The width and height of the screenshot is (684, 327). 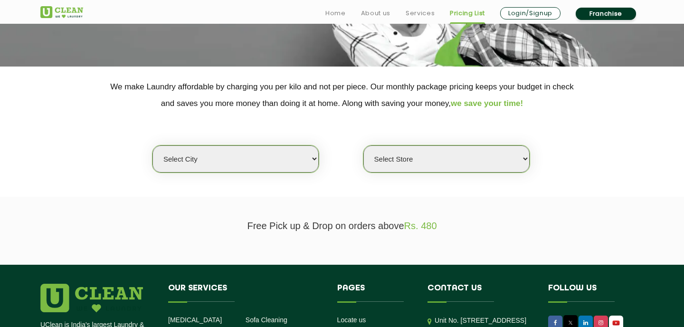 What do you see at coordinates (92, 298) in the screenshot?
I see `img: logo.png` at bounding box center [92, 298].